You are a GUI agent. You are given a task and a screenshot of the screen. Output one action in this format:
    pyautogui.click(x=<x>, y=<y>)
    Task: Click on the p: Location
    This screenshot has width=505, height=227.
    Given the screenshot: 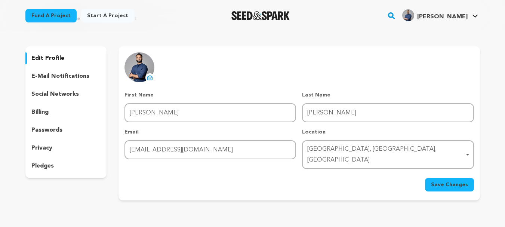 What is the action you would take?
    pyautogui.click(x=387, y=132)
    